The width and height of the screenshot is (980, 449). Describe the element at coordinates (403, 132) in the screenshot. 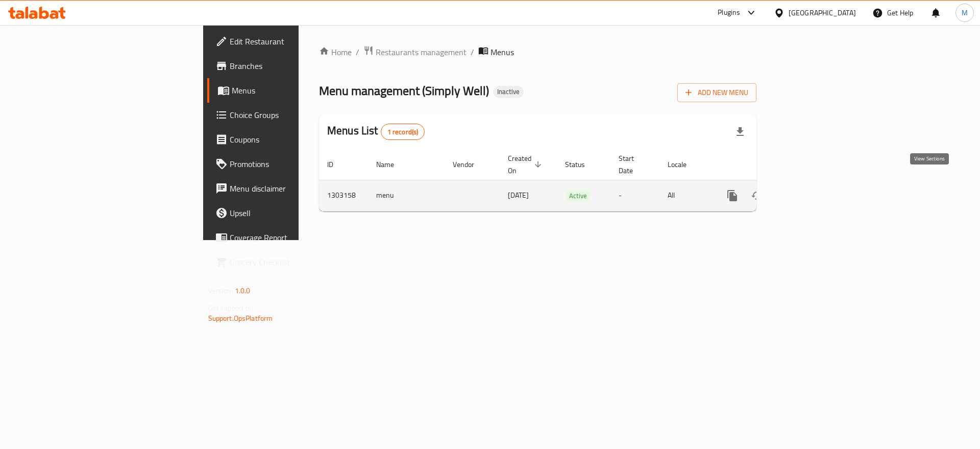

I see `div: Total records count` at that location.